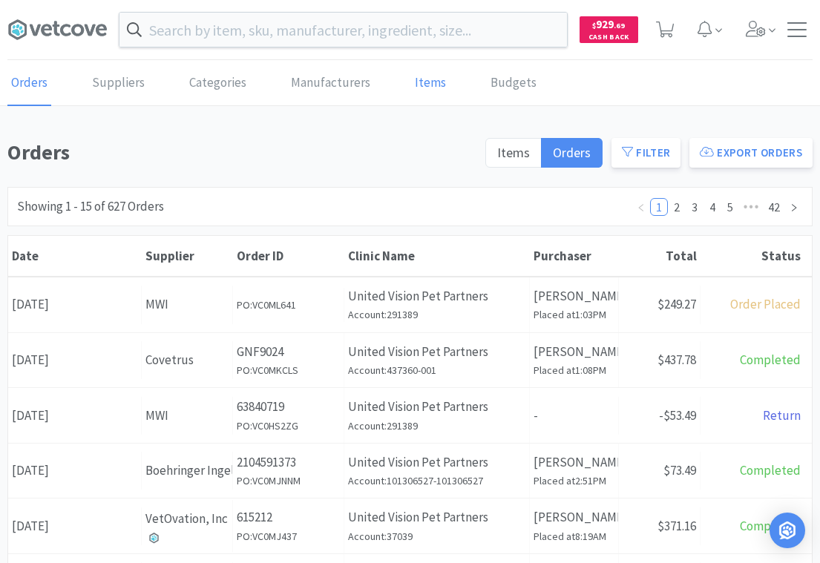  Describe the element at coordinates (677, 360) in the screenshot. I see `span: $437.78` at that location.